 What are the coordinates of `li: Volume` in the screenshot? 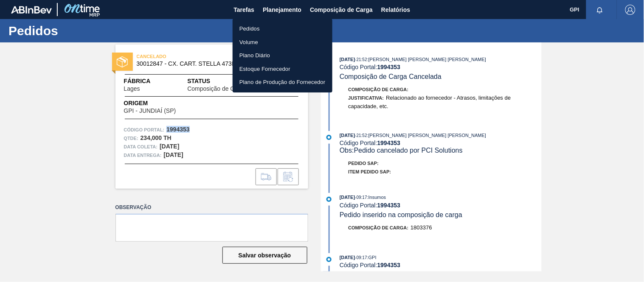 It's located at (282, 43).